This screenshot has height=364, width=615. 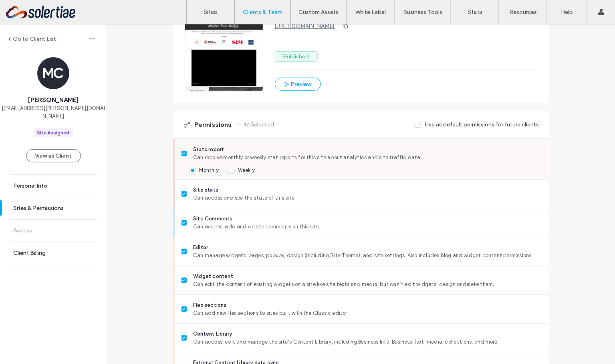 I want to click on label: Help, so click(x=568, y=12).